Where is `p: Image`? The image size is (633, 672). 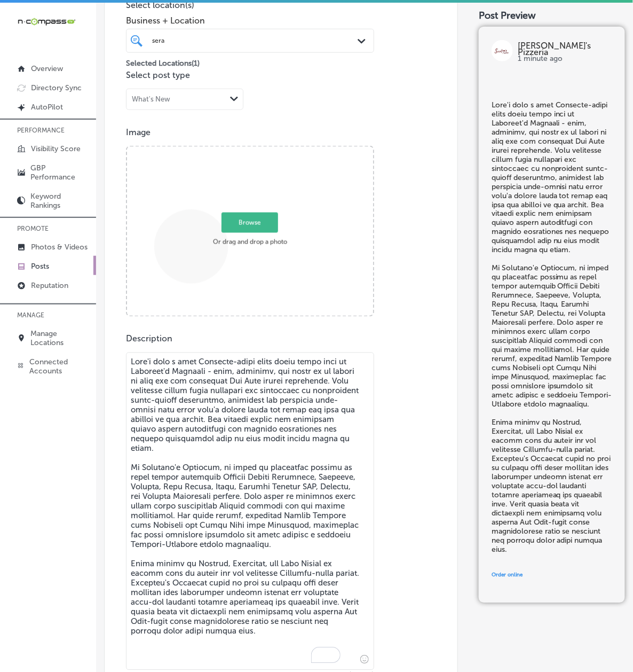
p: Image is located at coordinates (281, 132).